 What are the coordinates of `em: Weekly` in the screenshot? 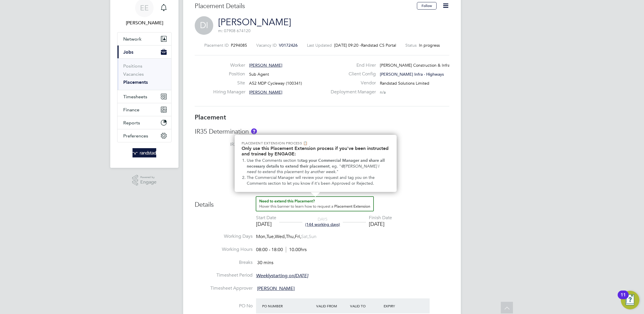 It's located at (264, 275).